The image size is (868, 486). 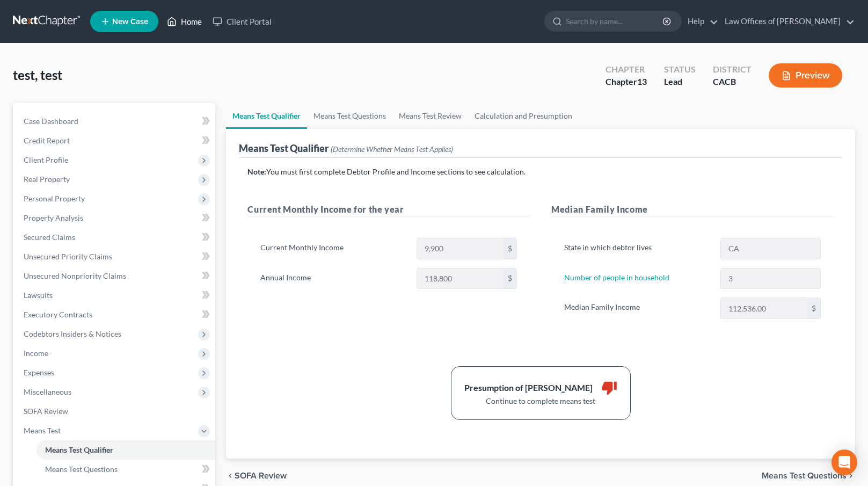 What do you see at coordinates (49, 237) in the screenshot?
I see `span: Secured Claims` at bounding box center [49, 237].